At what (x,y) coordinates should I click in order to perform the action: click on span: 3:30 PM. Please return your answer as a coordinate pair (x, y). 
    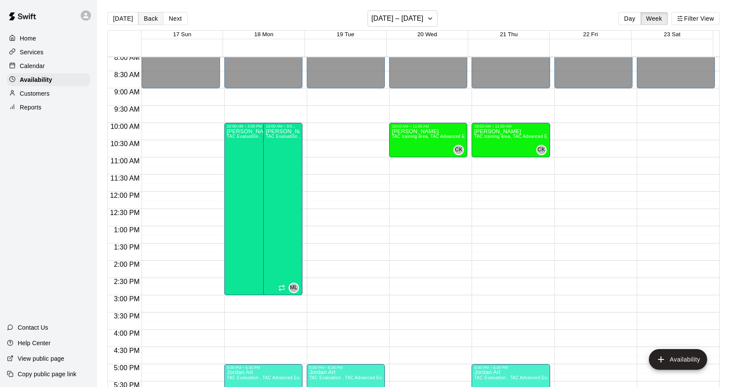
    Looking at the image, I should click on (127, 316).